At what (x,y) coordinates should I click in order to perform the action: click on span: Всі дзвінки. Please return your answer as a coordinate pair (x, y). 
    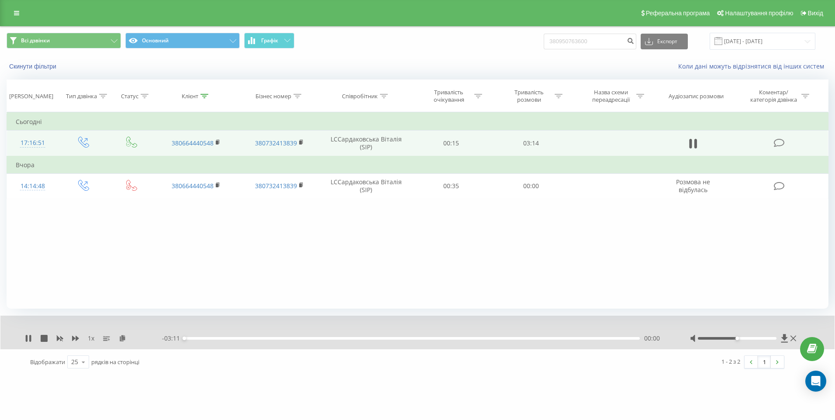
    Looking at the image, I should click on (35, 41).